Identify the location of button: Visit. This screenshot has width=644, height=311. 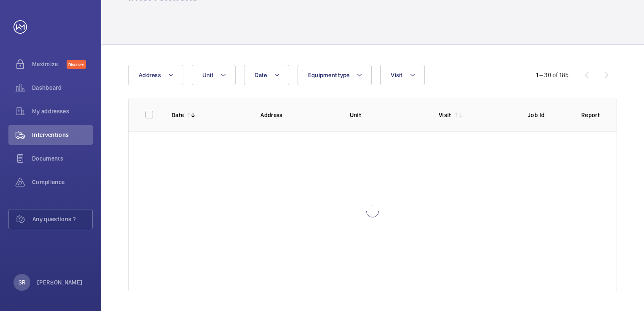
(402, 75).